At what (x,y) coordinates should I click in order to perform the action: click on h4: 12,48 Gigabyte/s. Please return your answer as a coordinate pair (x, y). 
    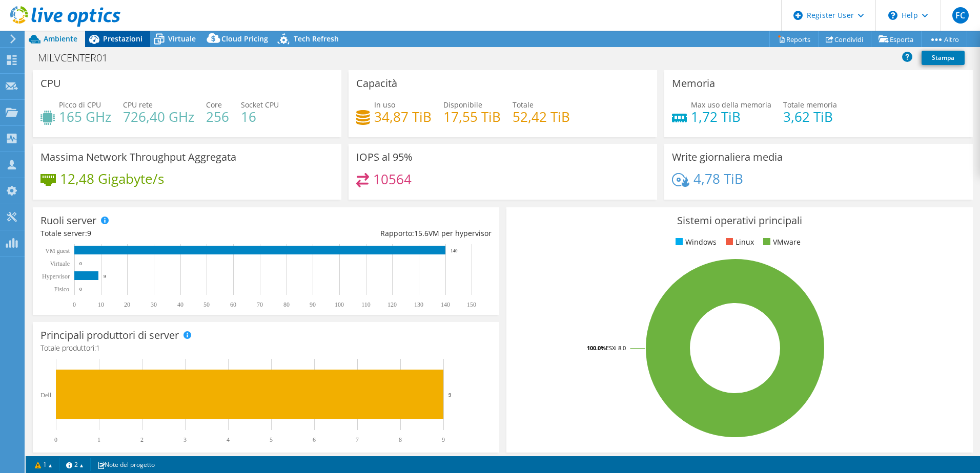
    Looking at the image, I should click on (111, 179).